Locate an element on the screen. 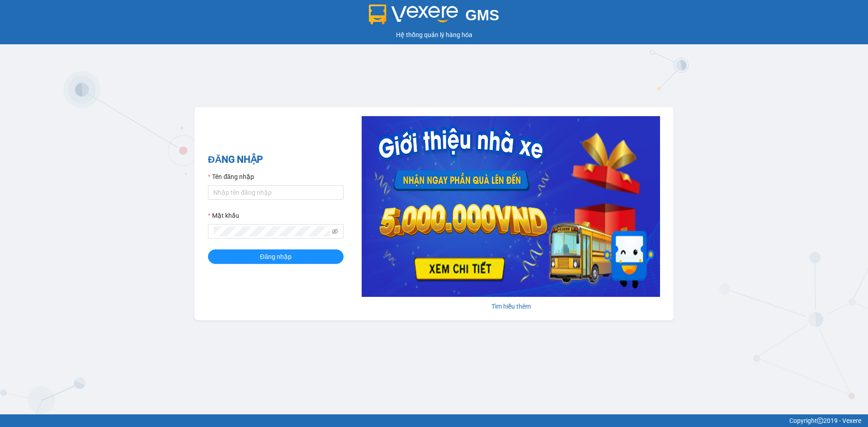  div: Hệ thống quản lý hàng hóa is located at coordinates (434, 35).